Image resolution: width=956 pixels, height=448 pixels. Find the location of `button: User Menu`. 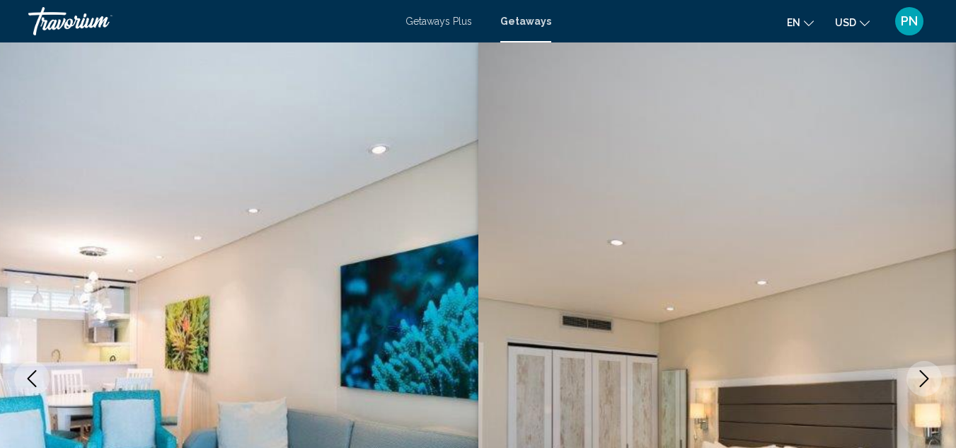

button: User Menu is located at coordinates (909, 21).